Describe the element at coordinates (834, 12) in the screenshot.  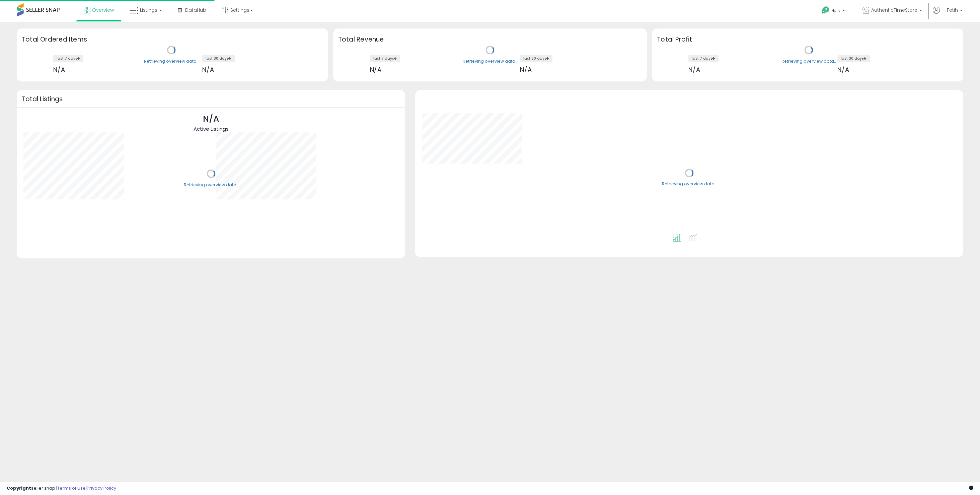
I see `a: Help` at that location.